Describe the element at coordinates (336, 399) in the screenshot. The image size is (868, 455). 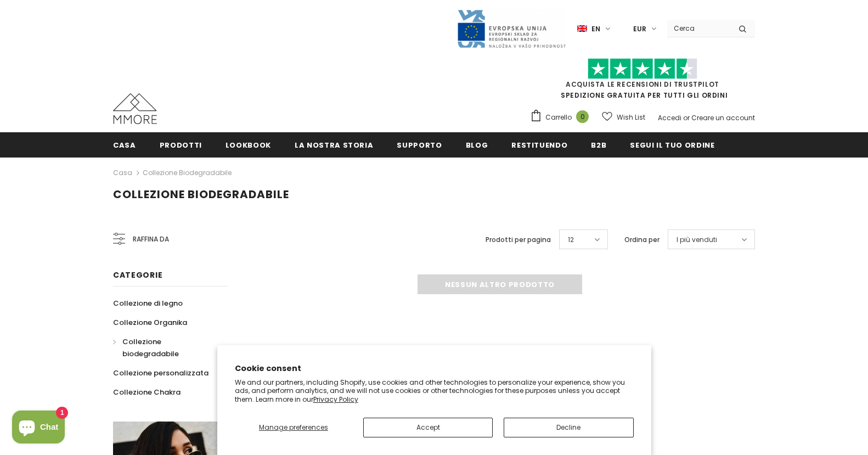
I see `a: Privacy Policy` at that location.